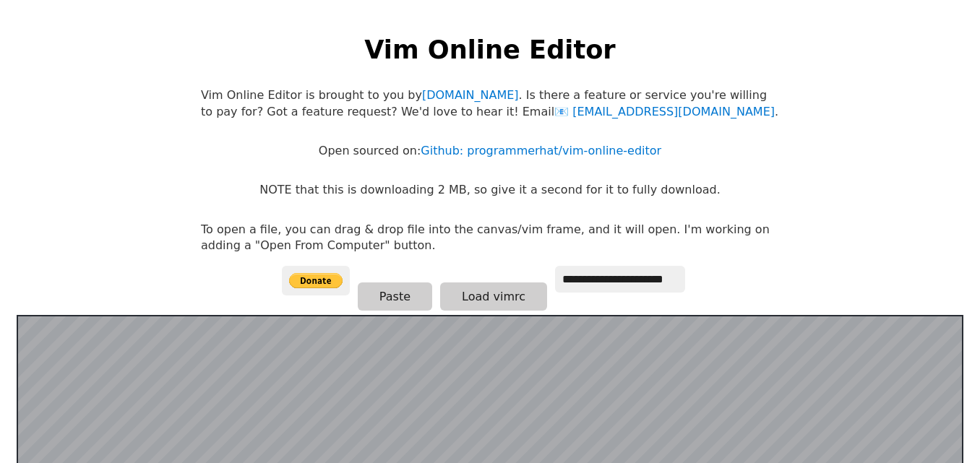 The width and height of the screenshot is (980, 463). What do you see at coordinates (490, 103) in the screenshot?
I see `p: Vim Online Editor is brought to you by . Is there a feature or service you're willing to pay for?...` at bounding box center [490, 103].